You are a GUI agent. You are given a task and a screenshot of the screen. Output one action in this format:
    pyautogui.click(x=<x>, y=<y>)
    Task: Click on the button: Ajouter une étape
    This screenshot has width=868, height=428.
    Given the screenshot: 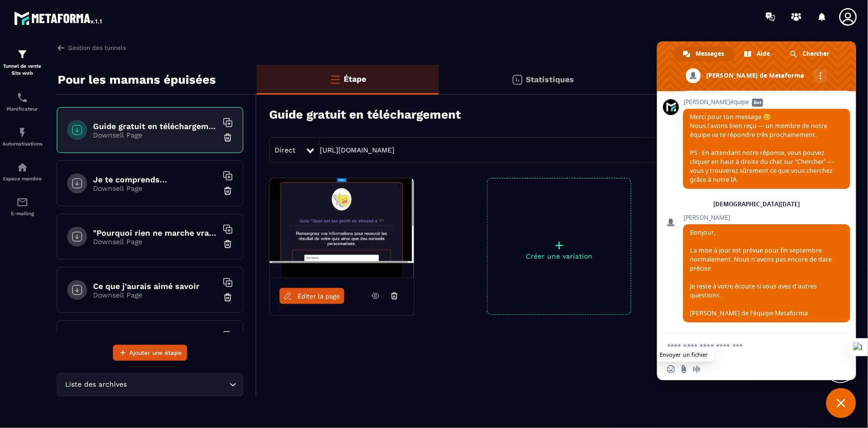 What is the action you would take?
    pyautogui.click(x=150, y=353)
    